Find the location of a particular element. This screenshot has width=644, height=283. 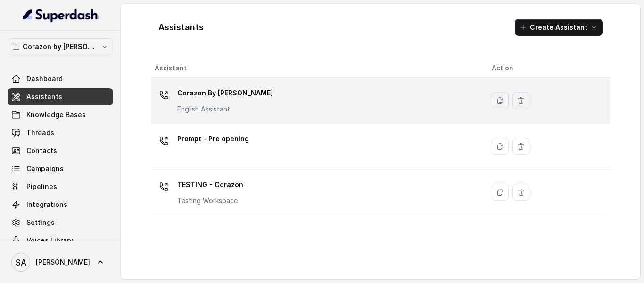

span: Dashboard is located at coordinates (44, 79).